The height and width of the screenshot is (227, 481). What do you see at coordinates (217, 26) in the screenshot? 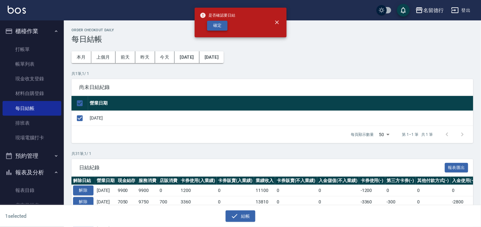
I see `button: 確定` at bounding box center [217, 26].